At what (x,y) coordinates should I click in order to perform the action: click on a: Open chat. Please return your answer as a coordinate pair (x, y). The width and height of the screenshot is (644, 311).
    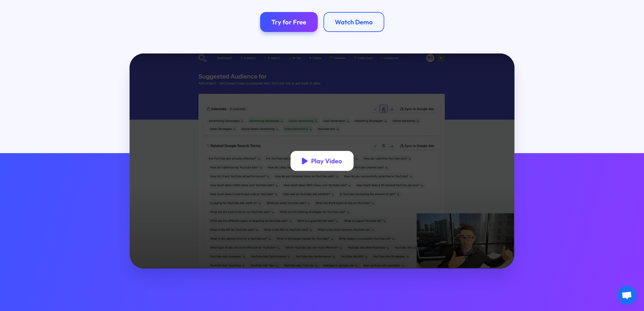
    Looking at the image, I should click on (627, 295).